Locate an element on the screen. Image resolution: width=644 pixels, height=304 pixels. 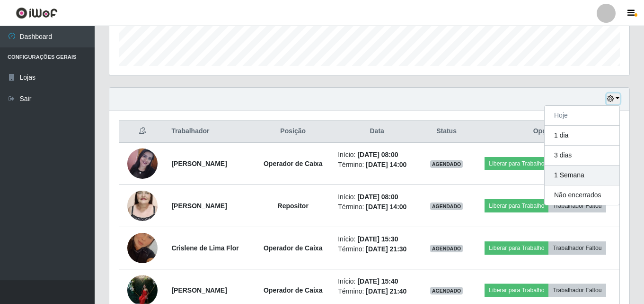
th: Trabalhador is located at coordinates (210, 132).